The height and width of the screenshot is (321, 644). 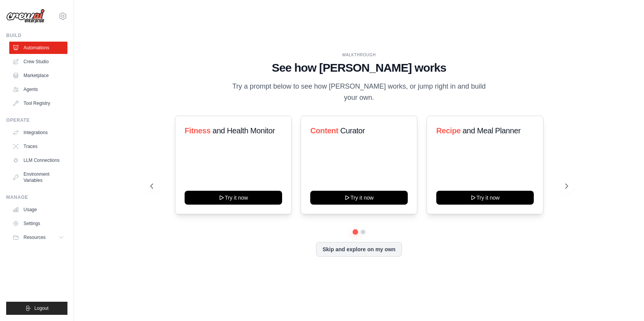 What do you see at coordinates (244, 131) in the screenshot?
I see `span: and Health Monitor` at bounding box center [244, 131].